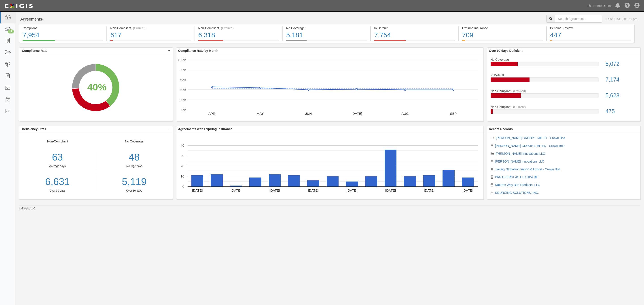 The width and height of the screenshot is (644, 305). I want to click on text: JUN, so click(308, 113).